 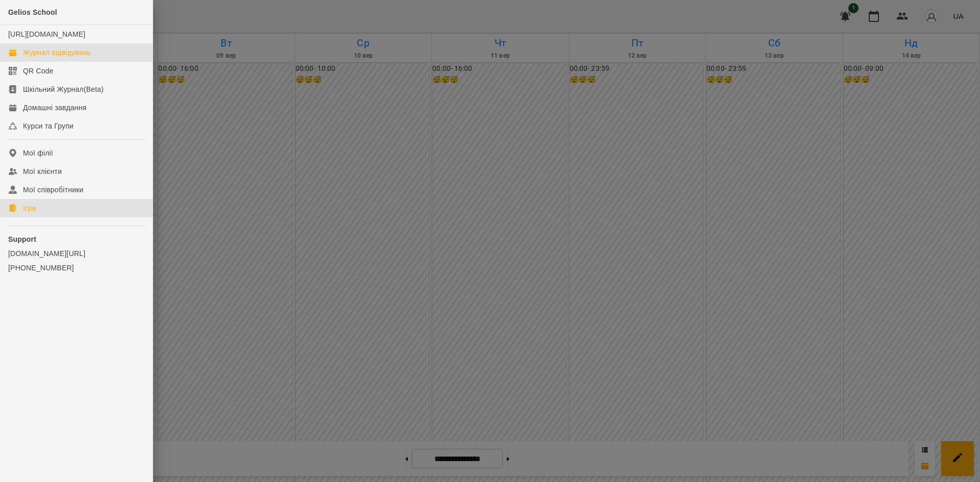 I want to click on div: Мої співробітники, so click(x=53, y=190).